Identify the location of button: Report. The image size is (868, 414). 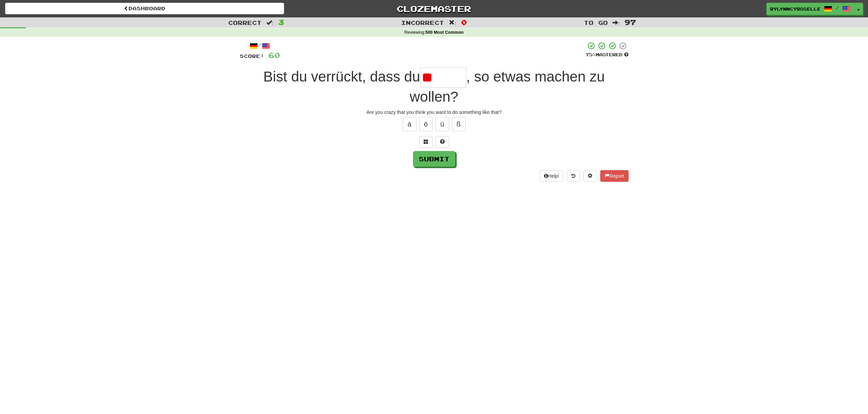
(614, 176).